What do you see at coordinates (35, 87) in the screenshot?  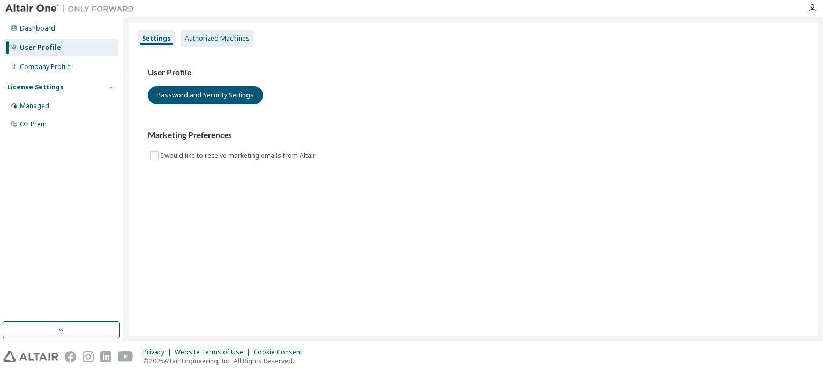 I see `div: License Settings` at bounding box center [35, 87].